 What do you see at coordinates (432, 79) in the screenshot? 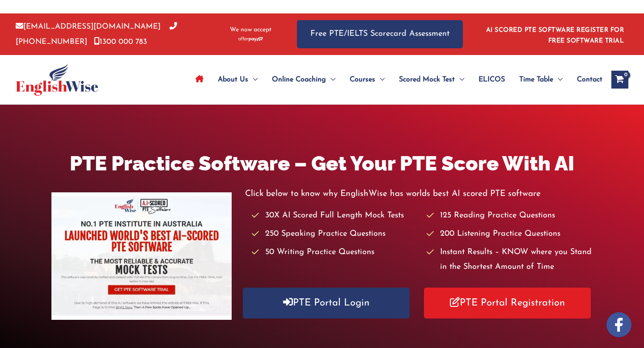
I see `a: Scored Mock TestMenu Toggle` at bounding box center [432, 79].